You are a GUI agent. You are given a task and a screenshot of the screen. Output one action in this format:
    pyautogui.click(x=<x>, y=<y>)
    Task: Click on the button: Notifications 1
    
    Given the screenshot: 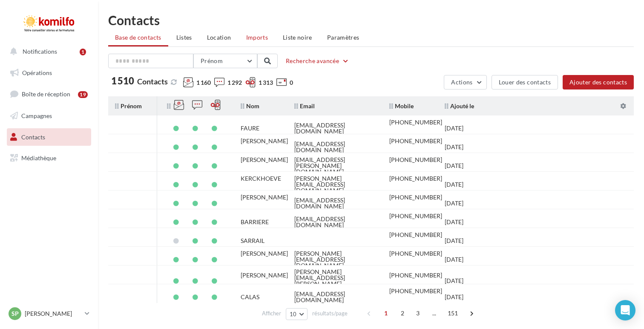 What is the action you would take?
    pyautogui.click(x=47, y=51)
    